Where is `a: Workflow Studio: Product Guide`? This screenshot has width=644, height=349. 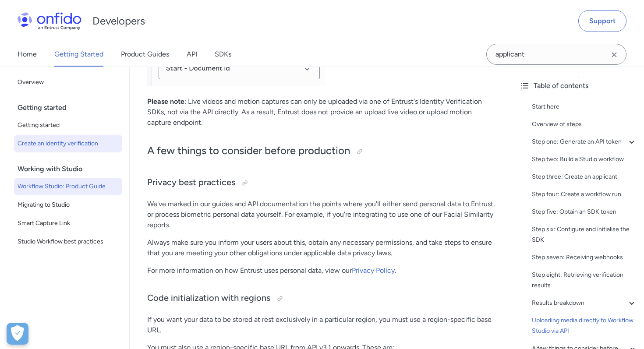
a: Workflow Studio: Product Guide is located at coordinates (68, 187).